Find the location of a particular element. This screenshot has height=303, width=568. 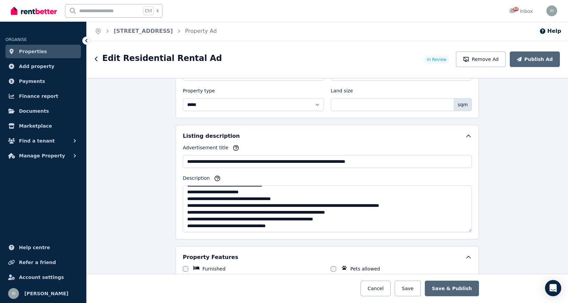

div: Inbox is located at coordinates (521, 11).